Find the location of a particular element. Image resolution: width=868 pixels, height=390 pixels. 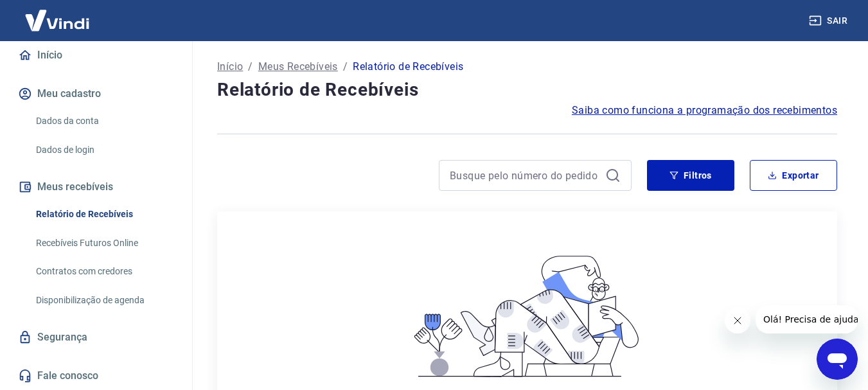

button: Meus recebíveis is located at coordinates (96, 187).